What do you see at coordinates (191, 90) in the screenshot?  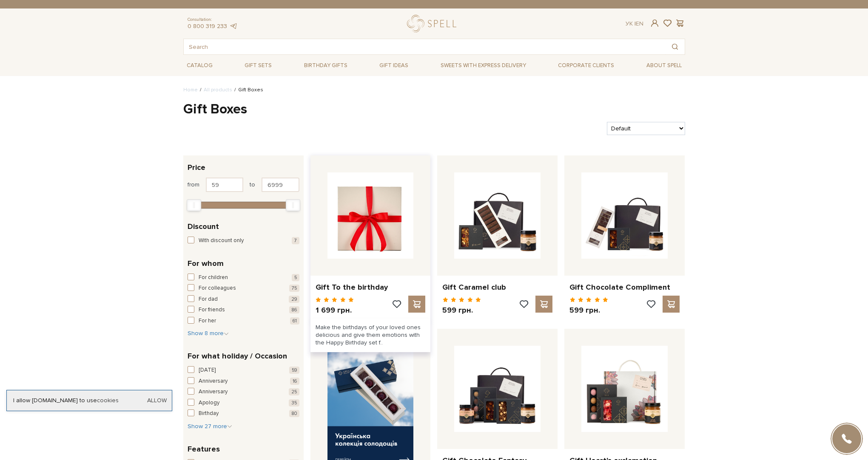 I see `a: Home` at bounding box center [191, 90].